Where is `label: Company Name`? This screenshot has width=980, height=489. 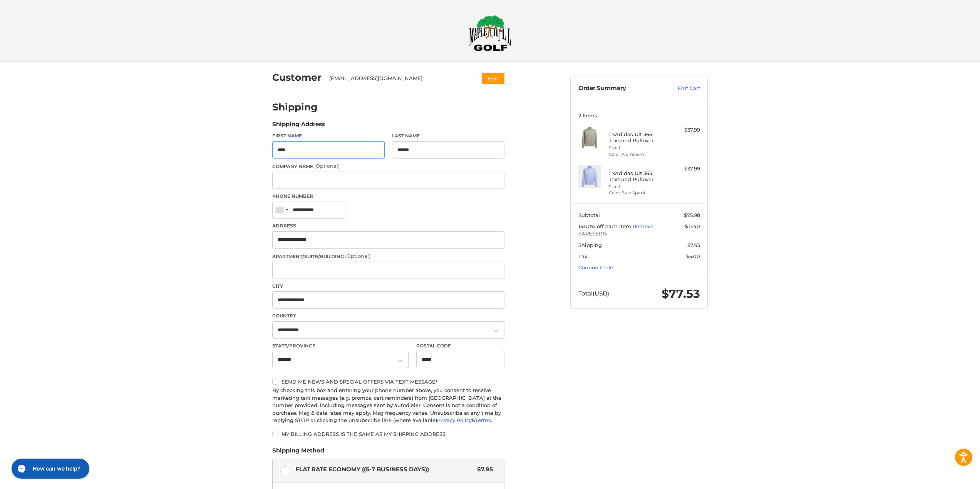
label: Company Name is located at coordinates (388, 166).